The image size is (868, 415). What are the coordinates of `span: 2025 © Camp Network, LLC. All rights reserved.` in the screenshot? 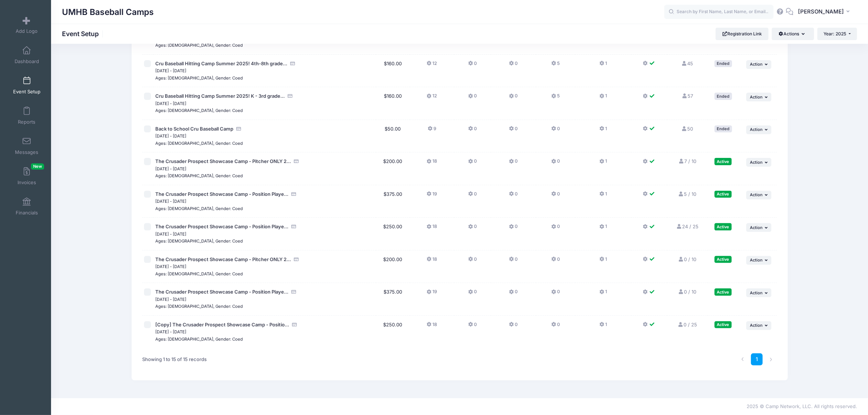 It's located at (801, 406).